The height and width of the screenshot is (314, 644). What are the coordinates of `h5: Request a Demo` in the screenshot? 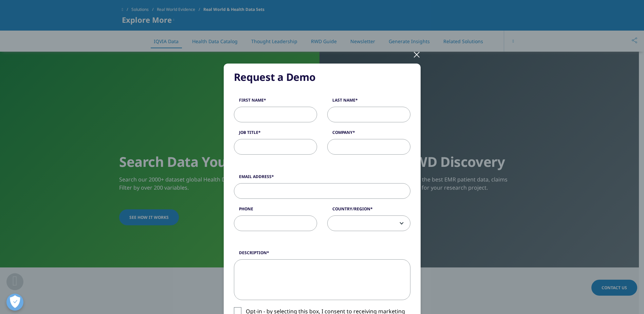 It's located at (322, 77).